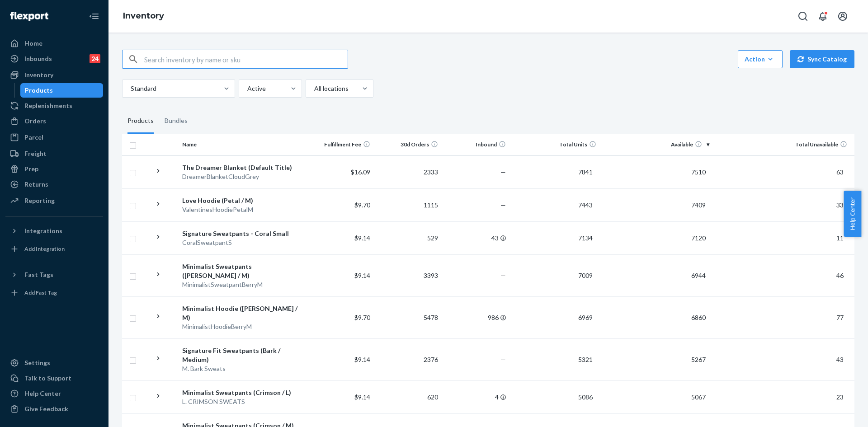 Image resolution: width=868 pixels, height=427 pixels. Describe the element at coordinates (54, 293) in the screenshot. I see `a: Add Fast Tag` at that location.